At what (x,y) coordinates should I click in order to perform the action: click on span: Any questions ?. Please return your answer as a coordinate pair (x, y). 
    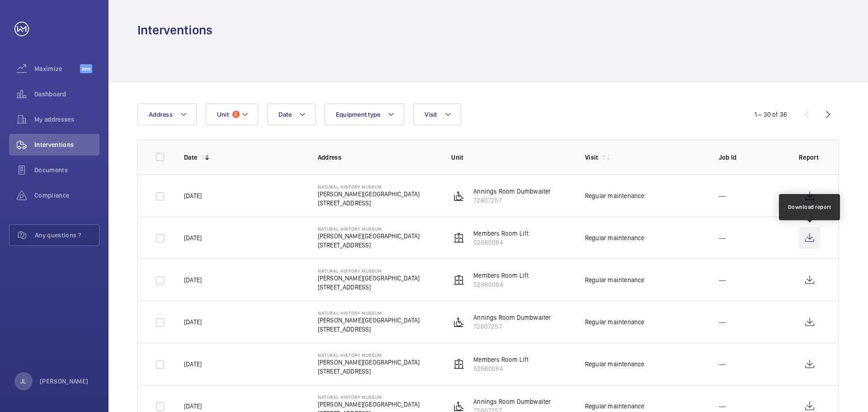
    Looking at the image, I should click on (67, 236).